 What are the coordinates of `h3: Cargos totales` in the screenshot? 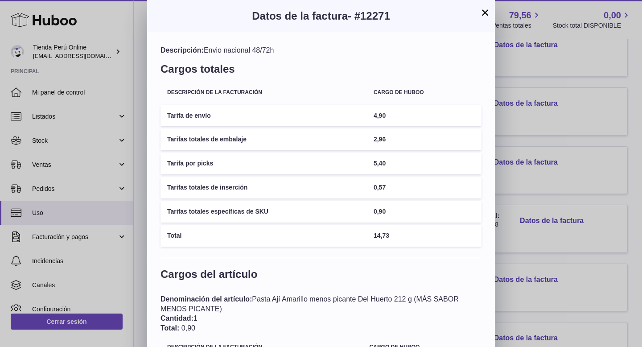 It's located at (321, 71).